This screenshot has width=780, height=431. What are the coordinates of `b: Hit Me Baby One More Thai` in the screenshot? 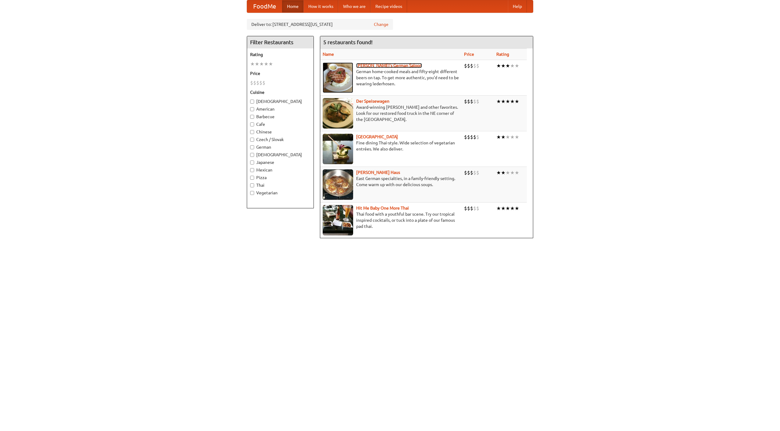 It's located at (382, 208).